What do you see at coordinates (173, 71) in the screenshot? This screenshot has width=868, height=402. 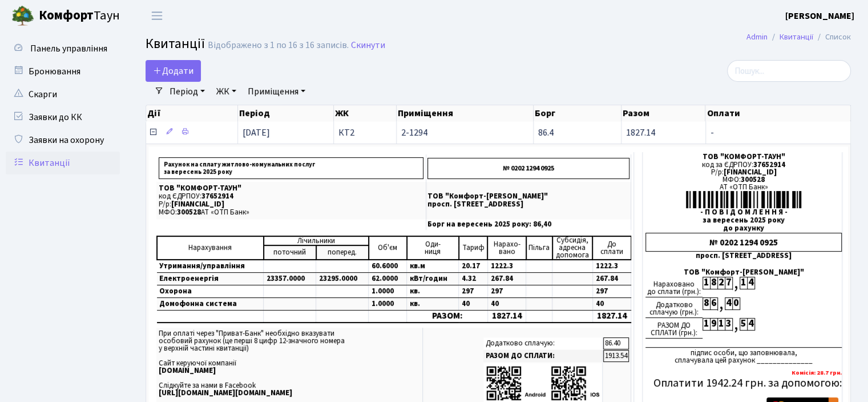 I see `a: Додати` at bounding box center [173, 71].